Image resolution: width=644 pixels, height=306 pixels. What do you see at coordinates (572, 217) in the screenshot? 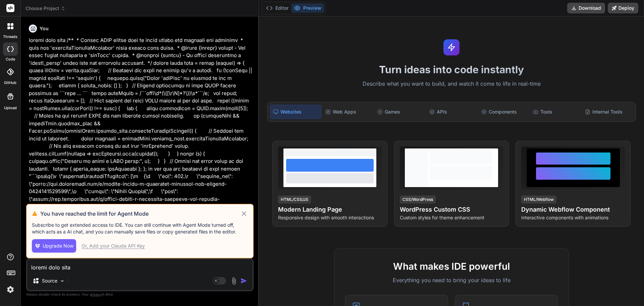
I see `p: Interactive components with animations` at bounding box center [572, 217].